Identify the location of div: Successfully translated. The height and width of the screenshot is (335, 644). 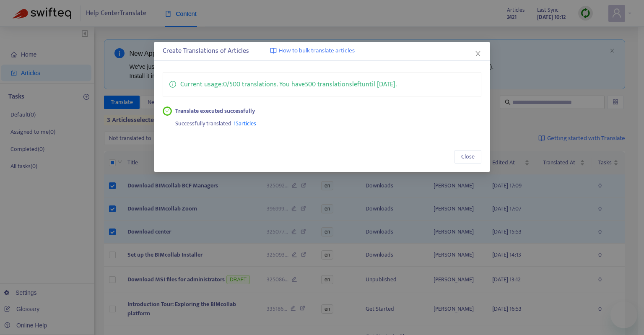
(328, 122).